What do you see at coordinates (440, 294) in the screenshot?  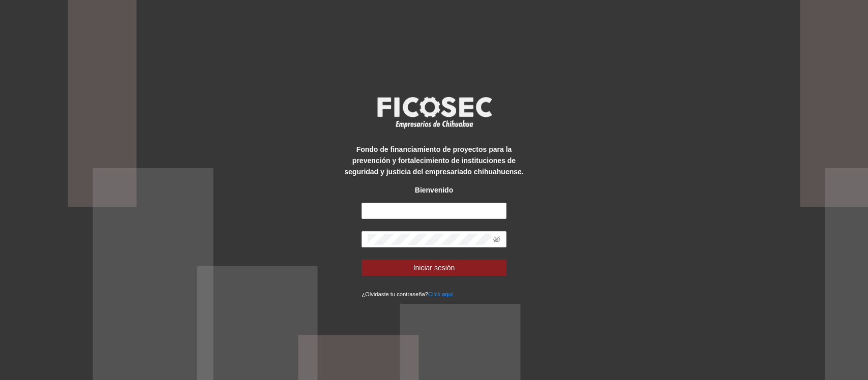 I see `a: Click aqui` at bounding box center [440, 294].